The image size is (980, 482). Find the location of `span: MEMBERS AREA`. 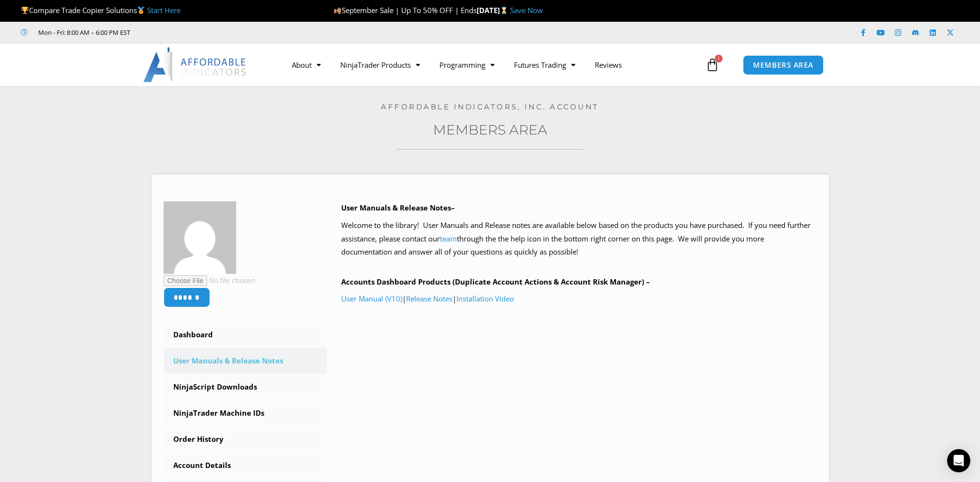

span: MEMBERS AREA is located at coordinates (783, 65).